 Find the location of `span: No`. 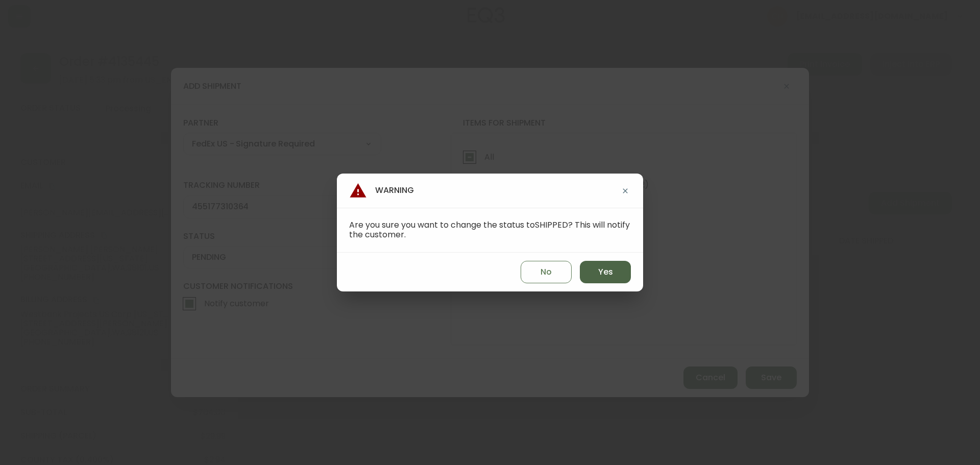

span: No is located at coordinates (546, 272).